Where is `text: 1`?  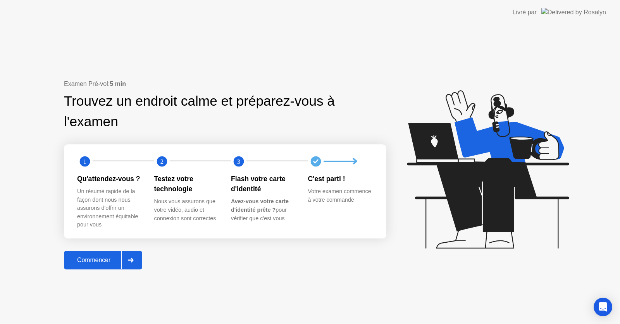
text: 1 is located at coordinates (85, 161).